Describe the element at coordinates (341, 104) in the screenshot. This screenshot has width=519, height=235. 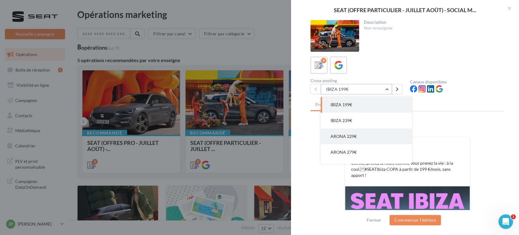
I see `span: IBIZA 199€` at that location.